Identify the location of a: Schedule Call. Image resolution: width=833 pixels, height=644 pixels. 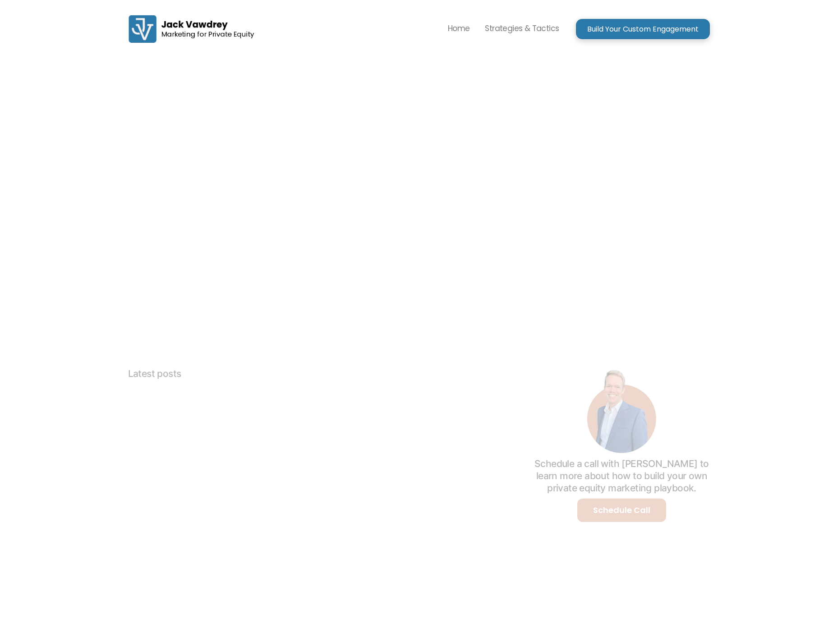
(621, 511).